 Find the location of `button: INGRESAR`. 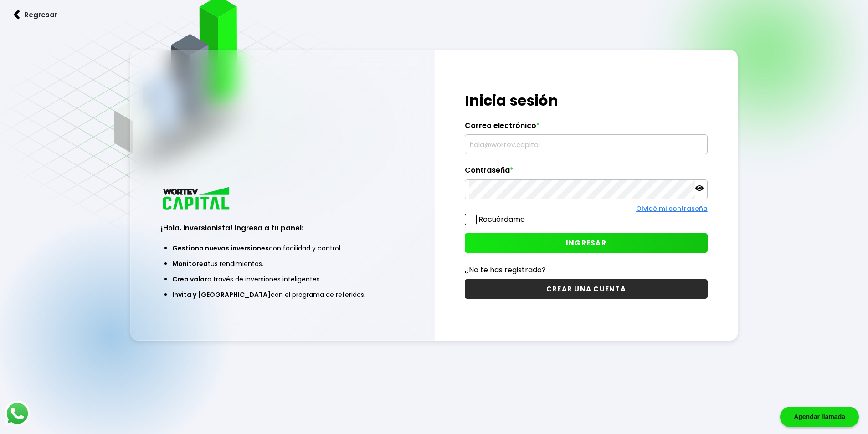

button: INGRESAR is located at coordinates (586, 243).